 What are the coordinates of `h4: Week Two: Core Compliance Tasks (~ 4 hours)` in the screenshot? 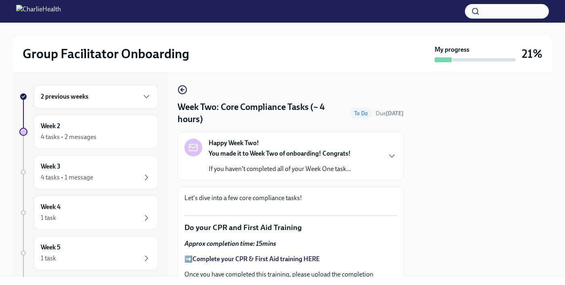 It's located at (262, 113).